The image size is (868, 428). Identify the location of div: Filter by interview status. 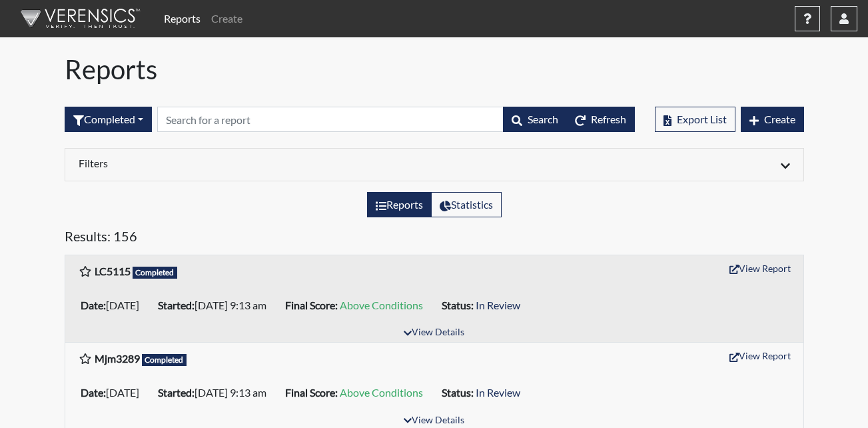
(108, 120).